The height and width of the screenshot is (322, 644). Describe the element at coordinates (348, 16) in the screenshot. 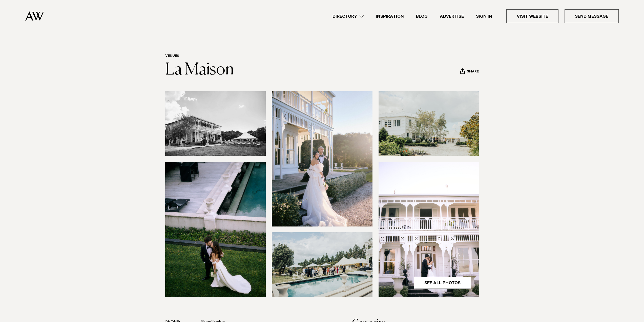

I see `a: Directory` at that location.